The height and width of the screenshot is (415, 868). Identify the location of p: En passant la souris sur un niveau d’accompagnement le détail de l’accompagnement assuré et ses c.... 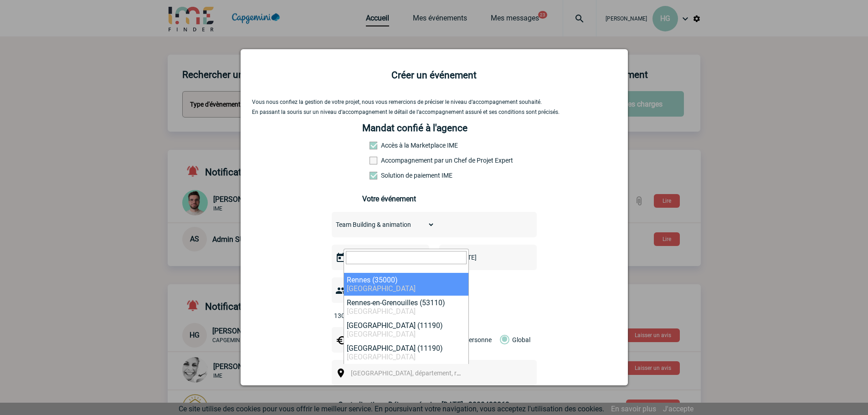
(434, 112).